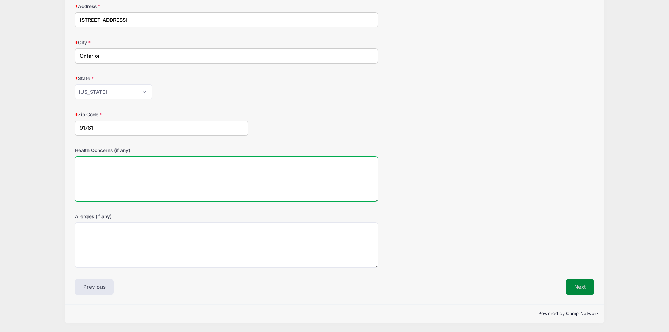  What do you see at coordinates (161, 42) in the screenshot?
I see `label: City` at bounding box center [161, 42].